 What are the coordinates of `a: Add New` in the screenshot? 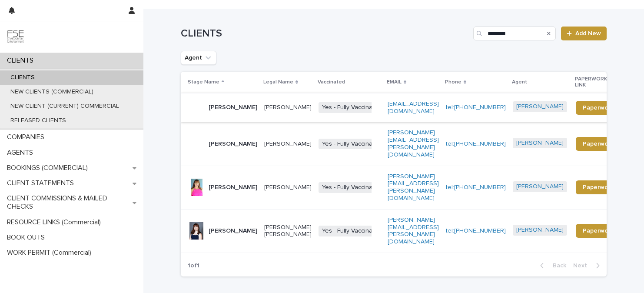 It's located at (584, 34).